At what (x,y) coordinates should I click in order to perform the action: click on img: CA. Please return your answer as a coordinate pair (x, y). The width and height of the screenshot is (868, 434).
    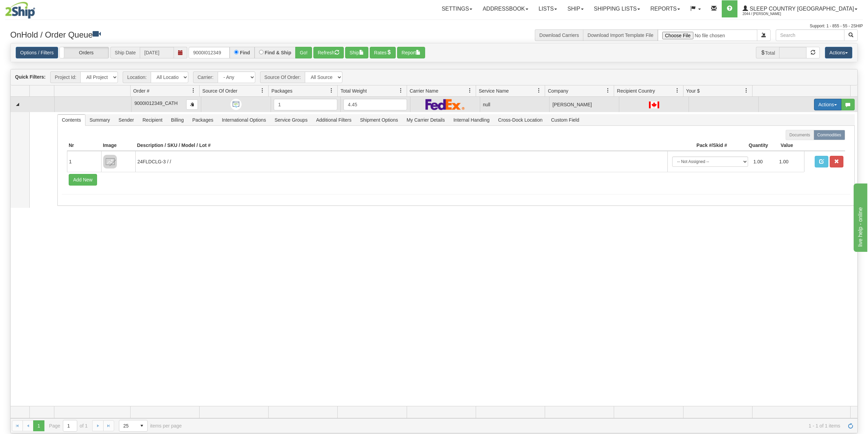
    Looking at the image, I should click on (654, 105).